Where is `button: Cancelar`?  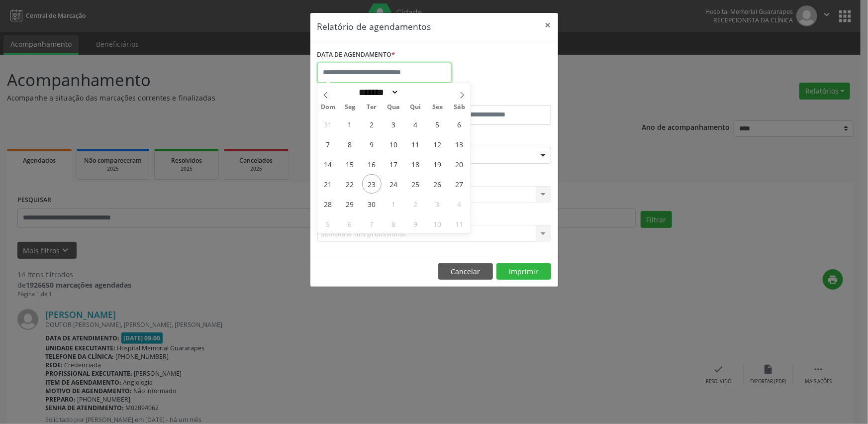
button: Cancelar is located at coordinates (465, 272).